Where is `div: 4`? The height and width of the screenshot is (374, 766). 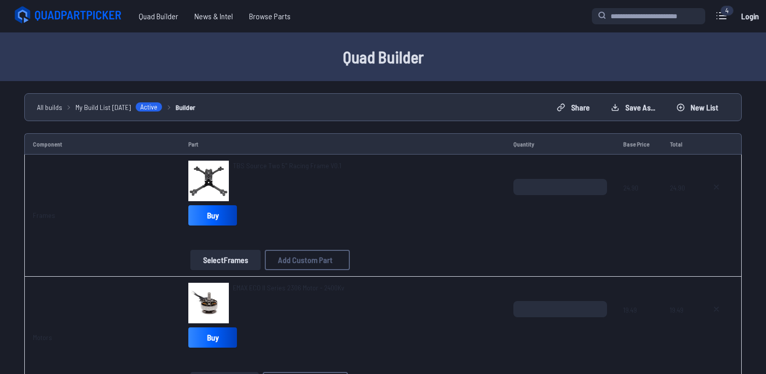
div: 4 is located at coordinates (727, 11).